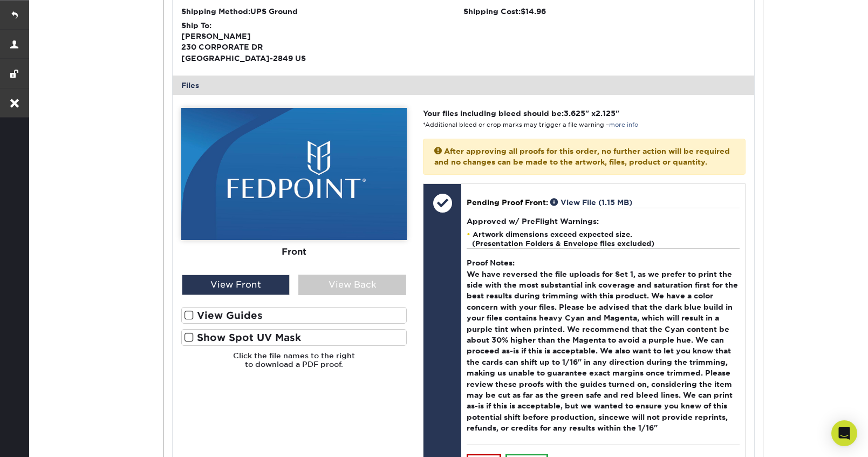 The height and width of the screenshot is (457, 868). I want to click on div: View Front, so click(236, 285).